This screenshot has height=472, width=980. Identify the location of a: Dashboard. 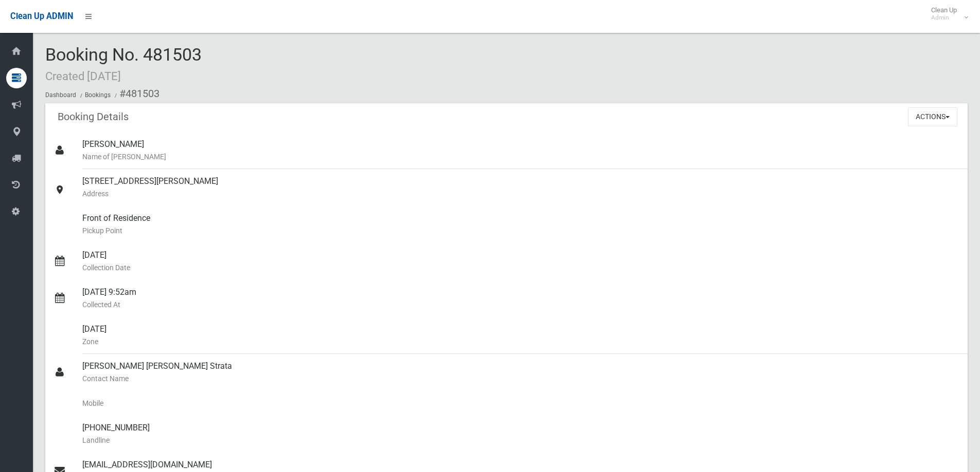
(61, 95).